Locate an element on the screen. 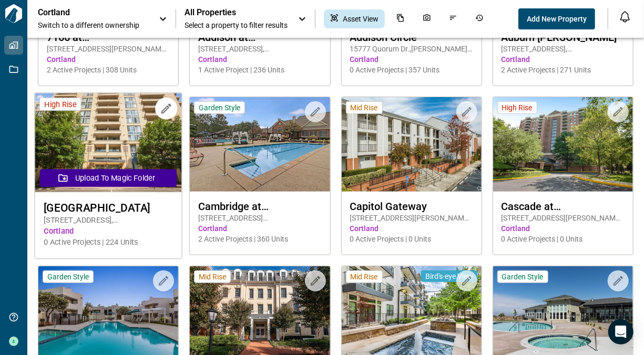  span: Capitol Gateway is located at coordinates (412, 206).